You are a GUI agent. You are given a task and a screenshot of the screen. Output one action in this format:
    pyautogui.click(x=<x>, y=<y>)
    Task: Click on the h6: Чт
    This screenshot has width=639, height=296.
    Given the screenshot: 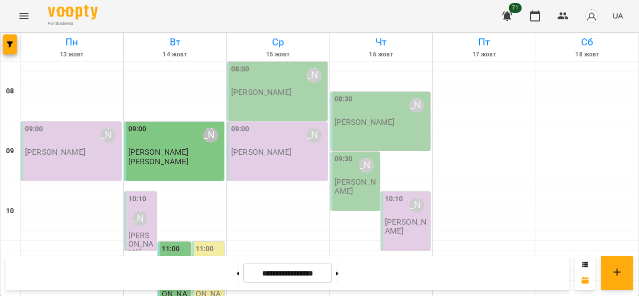 What is the action you would take?
    pyautogui.click(x=382, y=42)
    